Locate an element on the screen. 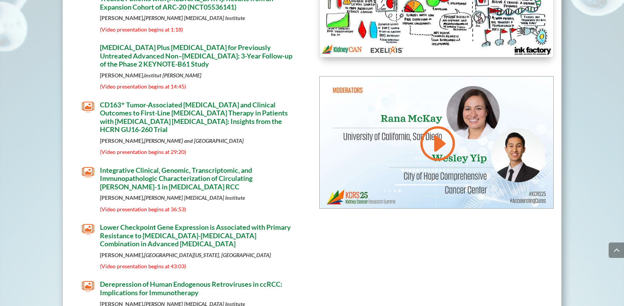  span: (Video presentation begins at 29:20) is located at coordinates (143, 151).